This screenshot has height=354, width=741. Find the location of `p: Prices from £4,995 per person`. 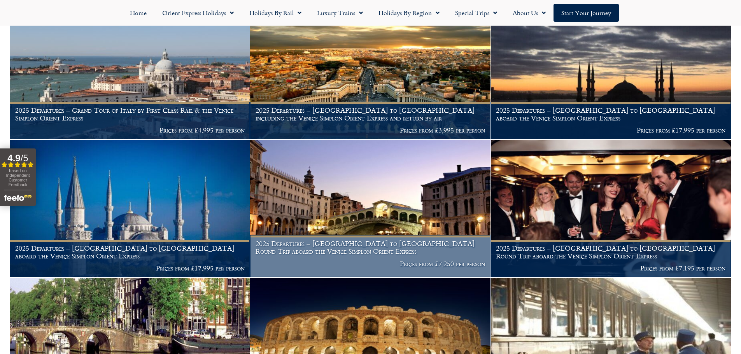

p: Prices from £4,995 per person is located at coordinates (130, 130).